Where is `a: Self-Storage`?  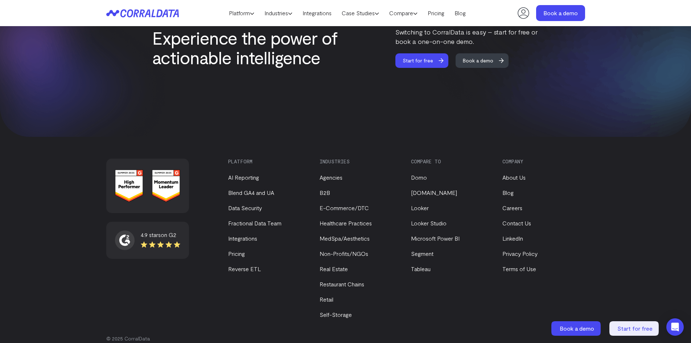
a: Self-Storage is located at coordinates (335, 314).